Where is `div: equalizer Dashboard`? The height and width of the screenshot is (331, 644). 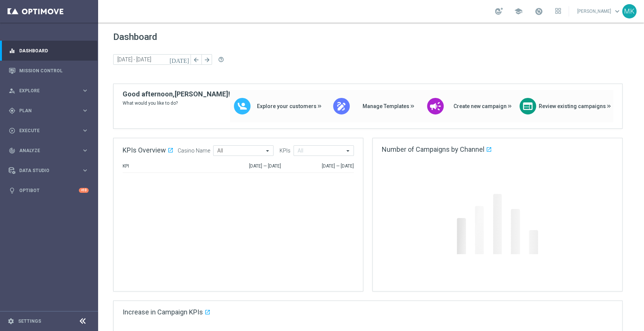
div: equalizer Dashboard is located at coordinates (49, 51).